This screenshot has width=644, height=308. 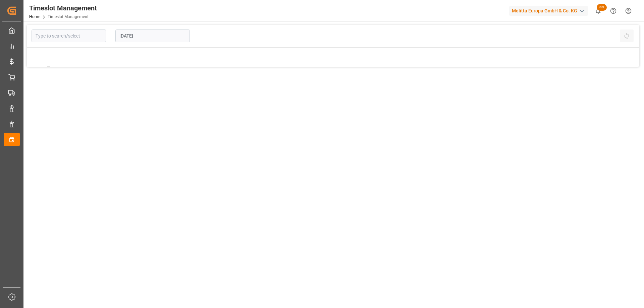 I want to click on span: 99+, so click(x=601, y=7).